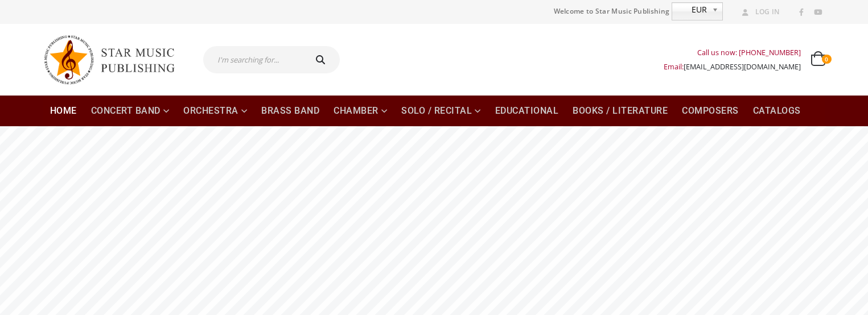  Describe the element at coordinates (777, 111) in the screenshot. I see `a: Catalogs` at that location.